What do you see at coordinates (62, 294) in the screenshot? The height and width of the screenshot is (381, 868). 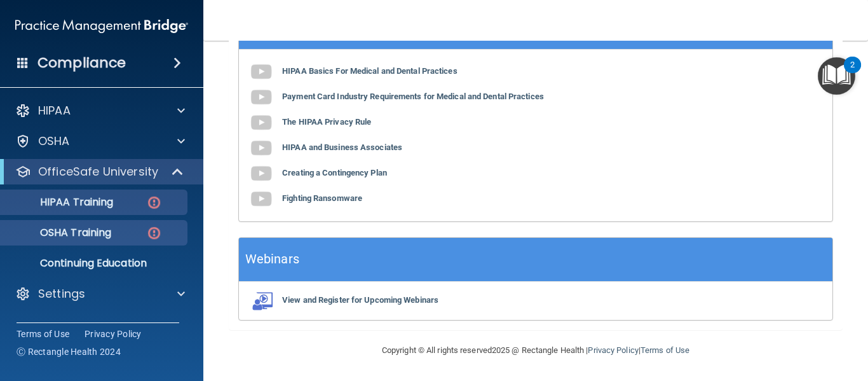 I see `p: Settings` at bounding box center [62, 294].